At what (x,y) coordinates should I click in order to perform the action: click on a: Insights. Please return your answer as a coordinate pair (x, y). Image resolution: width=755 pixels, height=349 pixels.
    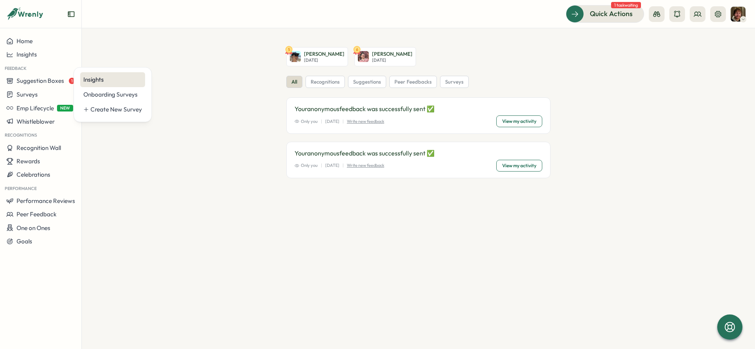
    Looking at the image, I should click on (112, 80).